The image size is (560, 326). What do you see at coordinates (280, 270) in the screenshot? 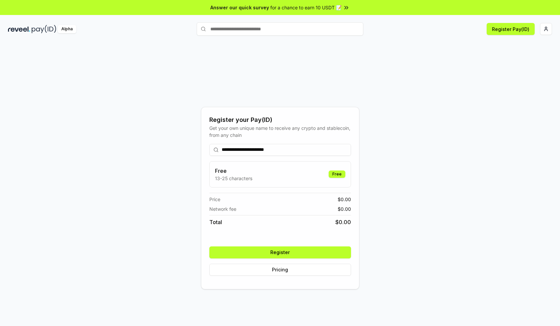
I see `button: Pricing` at bounding box center [280, 270].